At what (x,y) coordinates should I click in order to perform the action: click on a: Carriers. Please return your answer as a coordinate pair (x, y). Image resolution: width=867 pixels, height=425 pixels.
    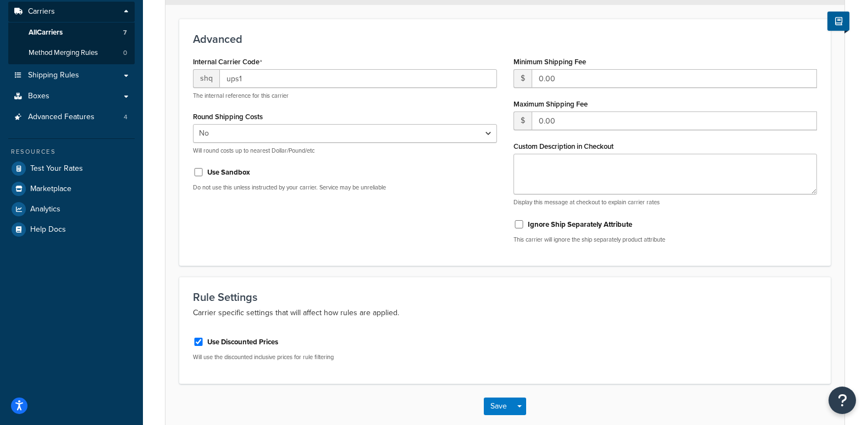
    Looking at the image, I should click on (71, 12).